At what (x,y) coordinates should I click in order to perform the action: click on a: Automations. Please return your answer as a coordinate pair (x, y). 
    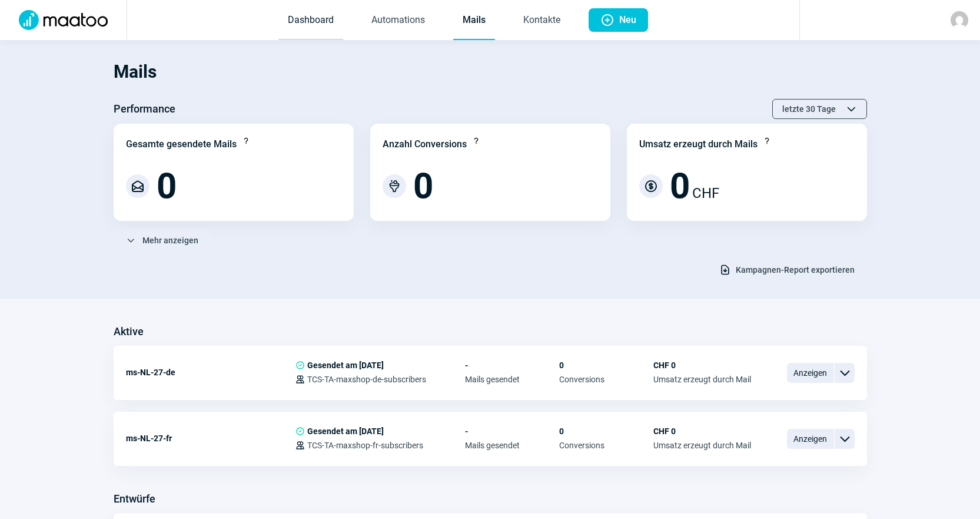
    Looking at the image, I should click on (398, 21).